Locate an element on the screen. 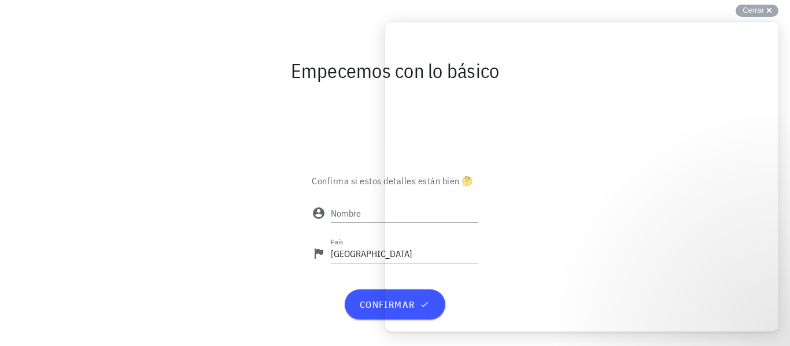 This screenshot has width=790, height=346. label: País is located at coordinates (337, 242).